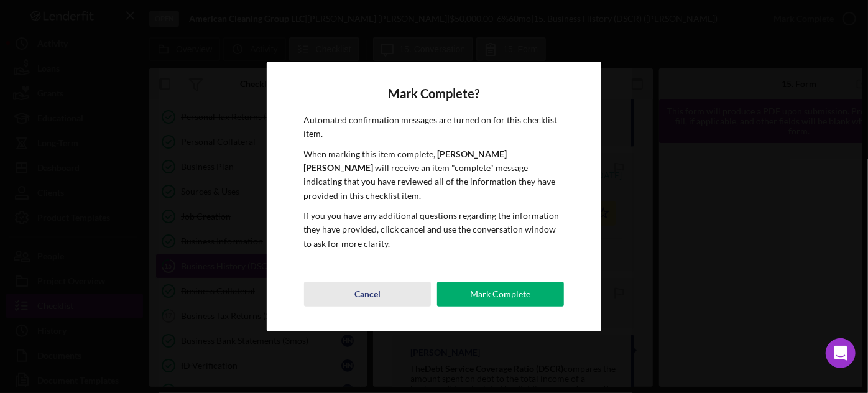 This screenshot has width=868, height=393. I want to click on div: Cancel, so click(368, 294).